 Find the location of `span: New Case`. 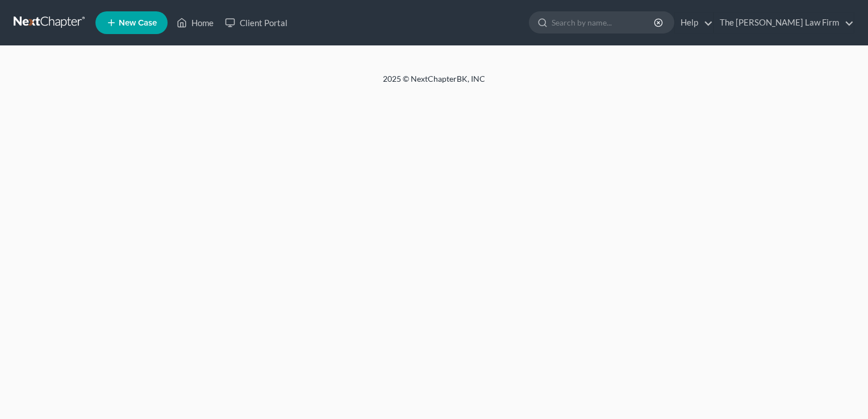

span: New Case is located at coordinates (138, 23).